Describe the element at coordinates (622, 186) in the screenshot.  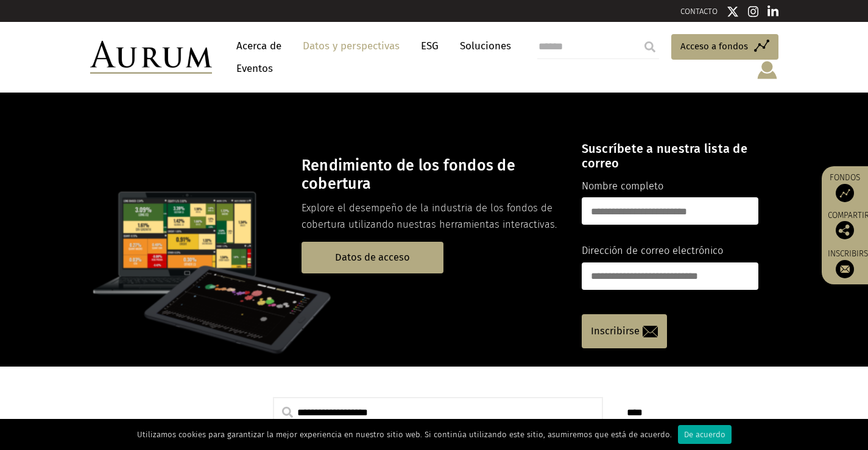
I see `font: Nombre completo` at that location.